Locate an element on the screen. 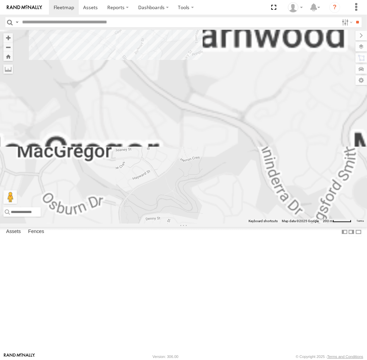  img: rand-logo.svg is located at coordinates (24, 7).